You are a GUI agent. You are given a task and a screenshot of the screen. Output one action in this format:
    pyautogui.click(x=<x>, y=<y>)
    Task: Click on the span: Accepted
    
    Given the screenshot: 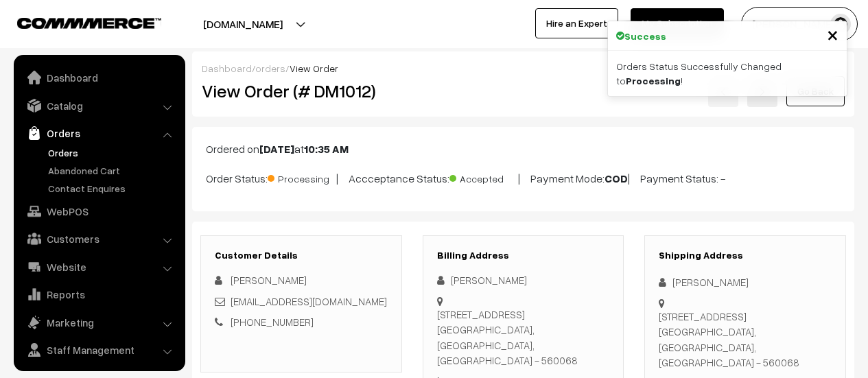 What is the action you would take?
    pyautogui.click(x=484, y=177)
    